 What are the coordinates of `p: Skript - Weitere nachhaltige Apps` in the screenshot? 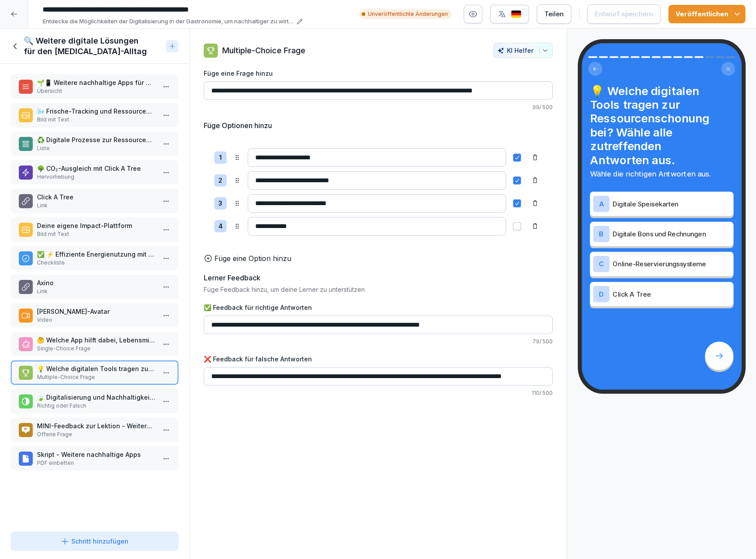 It's located at (96, 454).